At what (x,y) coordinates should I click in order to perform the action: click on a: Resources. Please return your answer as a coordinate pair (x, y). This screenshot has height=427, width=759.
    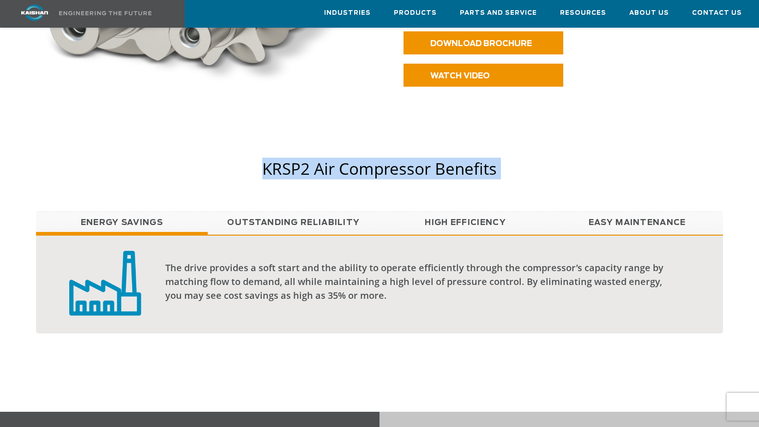
    Looking at the image, I should click on (583, 13).